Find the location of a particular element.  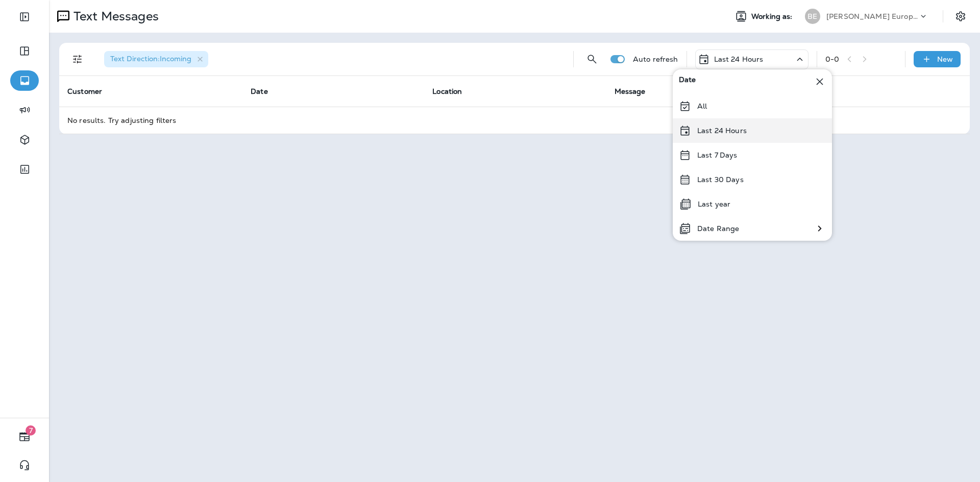

button: Filters is located at coordinates (77, 59).